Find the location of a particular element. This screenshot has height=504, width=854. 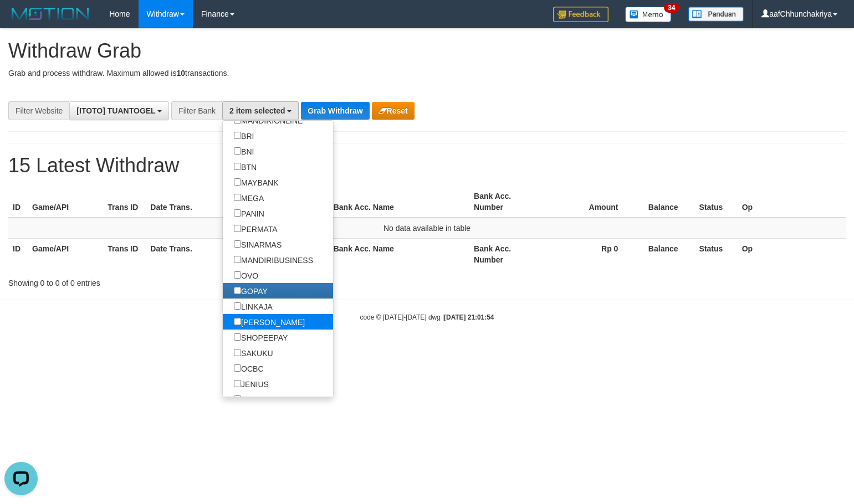

h1: 15 Latest Withdraw is located at coordinates (427, 166).